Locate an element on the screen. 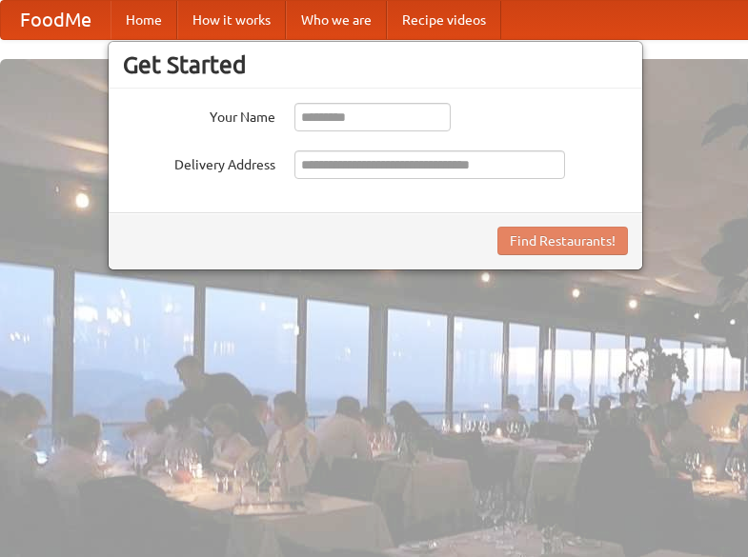  label: Delivery Address is located at coordinates (199, 162).